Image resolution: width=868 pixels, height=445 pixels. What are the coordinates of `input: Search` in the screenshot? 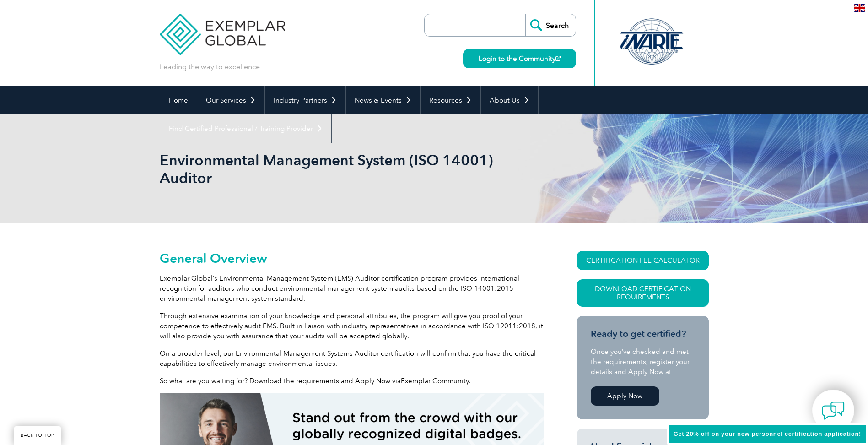 It's located at (550, 25).